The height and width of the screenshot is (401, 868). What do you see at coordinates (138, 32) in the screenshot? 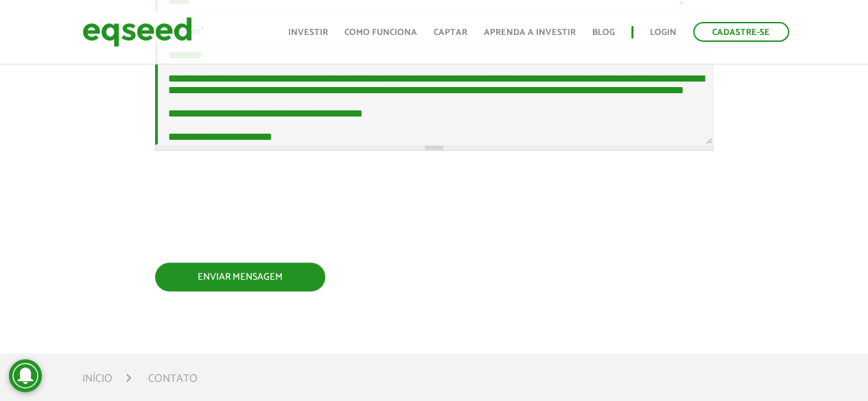
I see `img: EqSeed` at bounding box center [138, 32].